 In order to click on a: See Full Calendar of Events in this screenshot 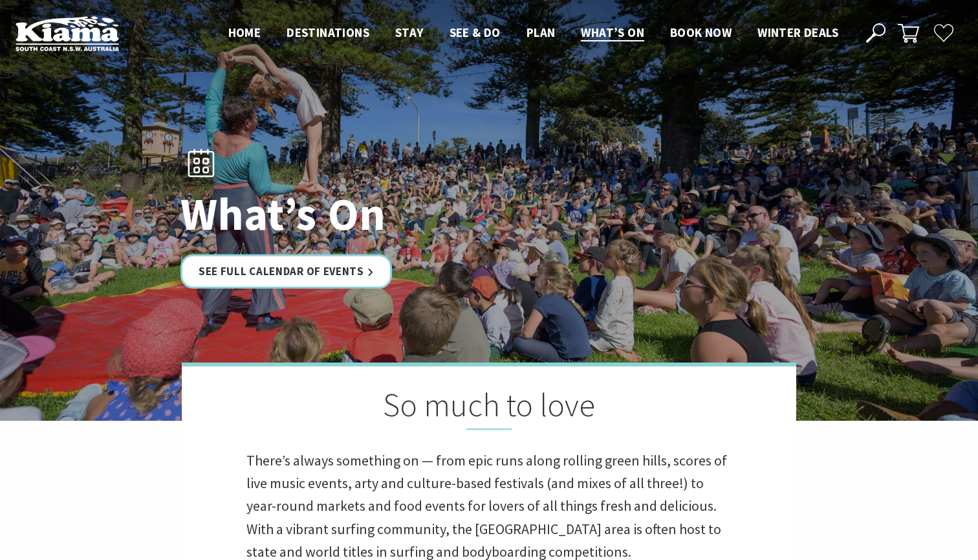, I will do `click(286, 271)`.